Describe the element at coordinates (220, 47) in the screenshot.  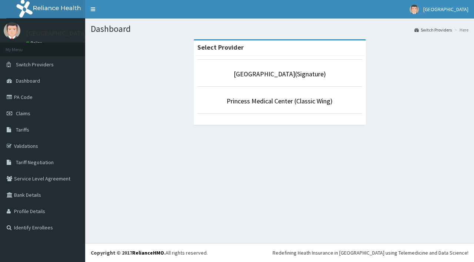
I see `strong: Select Provider` at that location.